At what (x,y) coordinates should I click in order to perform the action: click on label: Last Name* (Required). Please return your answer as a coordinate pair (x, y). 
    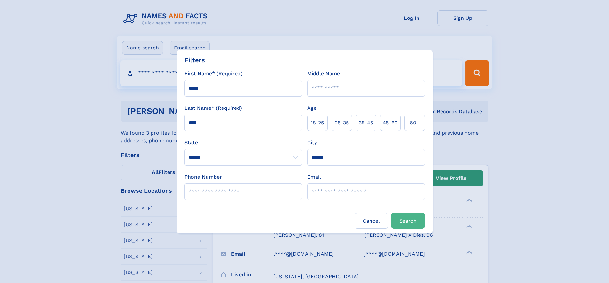
    Looking at the image, I should click on (213, 108).